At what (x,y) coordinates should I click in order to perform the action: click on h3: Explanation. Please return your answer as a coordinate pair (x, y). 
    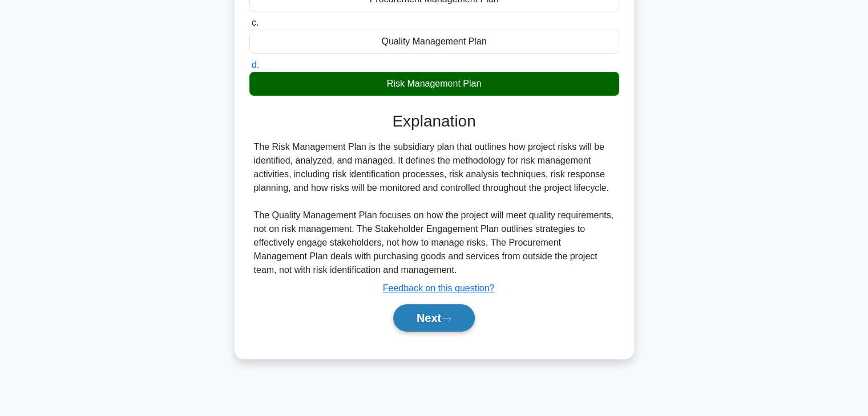
    Looking at the image, I should click on (434, 122).